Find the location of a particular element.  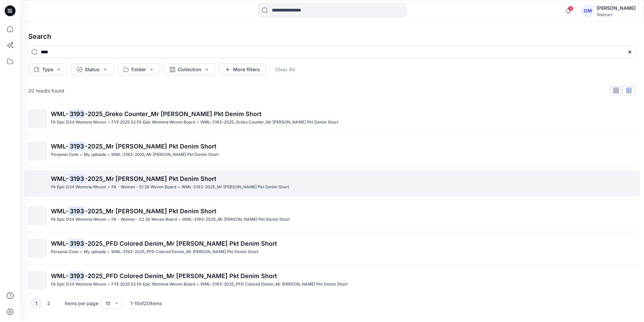

div: GM is located at coordinates (587, 11).